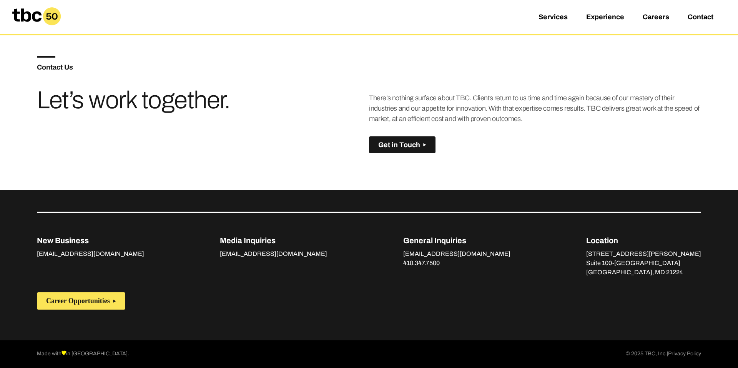 Image resolution: width=738 pixels, height=368 pixels. I want to click on button: Get in Touch, so click(402, 145).